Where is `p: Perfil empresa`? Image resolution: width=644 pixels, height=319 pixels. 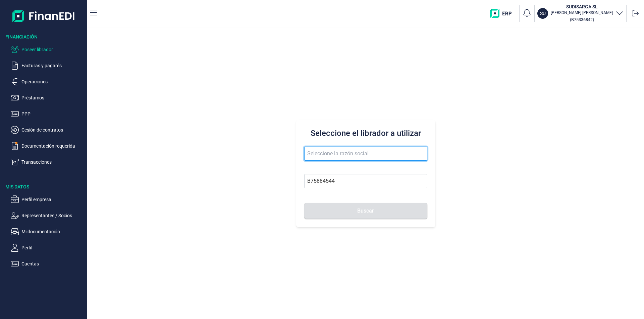
p: Perfil empresa is located at coordinates (53, 200).